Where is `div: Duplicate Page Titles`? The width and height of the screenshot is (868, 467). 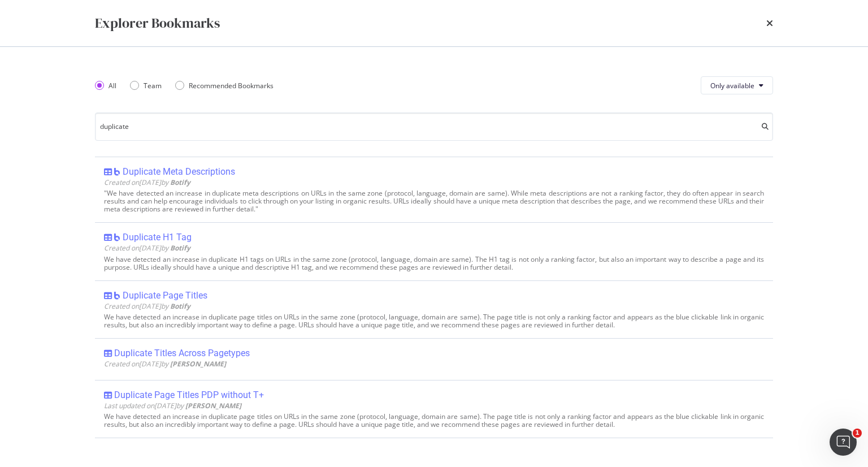 div: Duplicate Page Titles is located at coordinates (165, 296).